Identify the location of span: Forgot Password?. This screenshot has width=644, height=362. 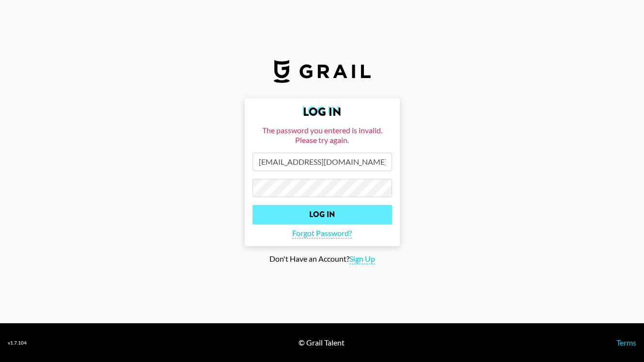
(322, 233).